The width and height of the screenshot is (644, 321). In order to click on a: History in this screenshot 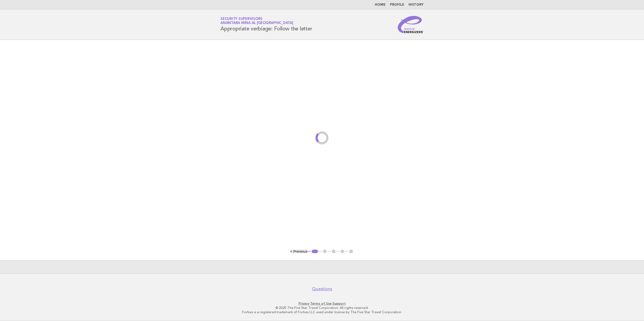, I will do `click(416, 5)`.